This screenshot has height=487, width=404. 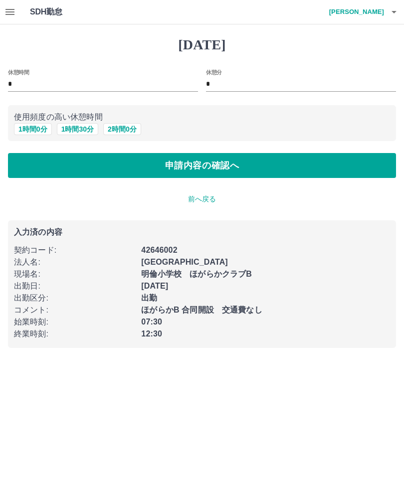 What do you see at coordinates (202, 232) in the screenshot?
I see `p: 入力済の内容` at bounding box center [202, 232].